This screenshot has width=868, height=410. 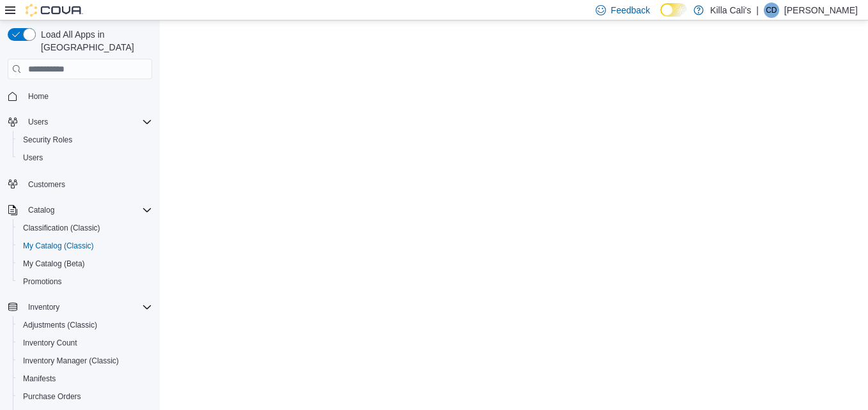 What do you see at coordinates (50, 343) in the screenshot?
I see `a: Inventory Count` at bounding box center [50, 343].